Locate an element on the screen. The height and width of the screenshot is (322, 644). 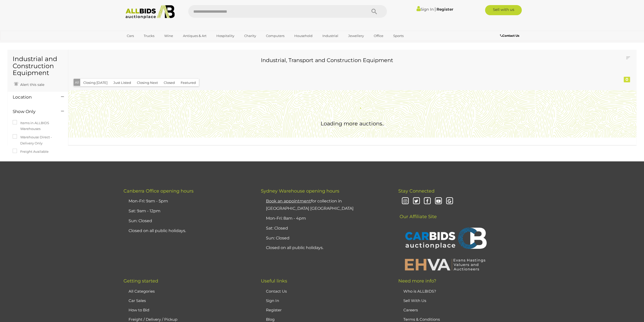
img: CARBIDS Auctionplace is located at coordinates (445, 239).